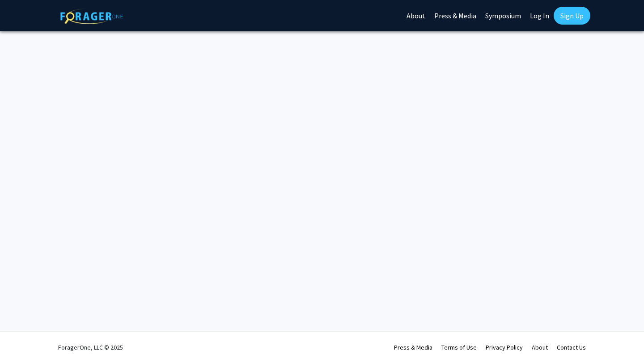 The image size is (644, 363). I want to click on a: Press & Media, so click(413, 348).